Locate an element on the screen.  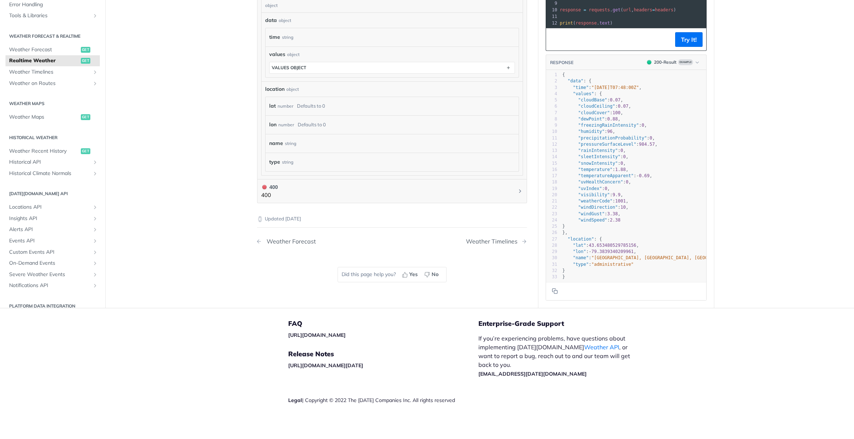
div: 20 is located at coordinates (552, 194).